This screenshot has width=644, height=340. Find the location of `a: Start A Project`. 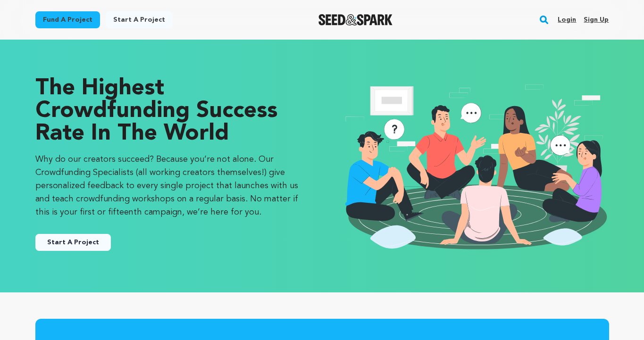

a: Start A Project is located at coordinates (73, 242).